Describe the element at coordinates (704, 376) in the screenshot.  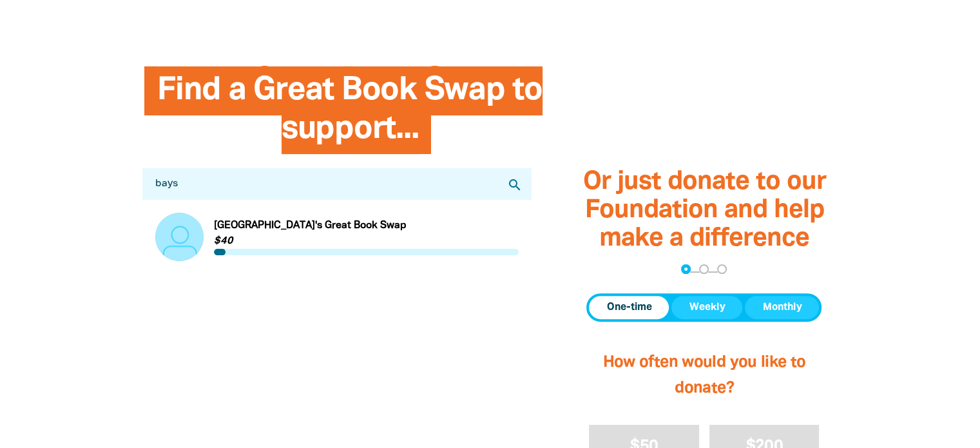
I see `h2: How often would you like to donate?` at that location.